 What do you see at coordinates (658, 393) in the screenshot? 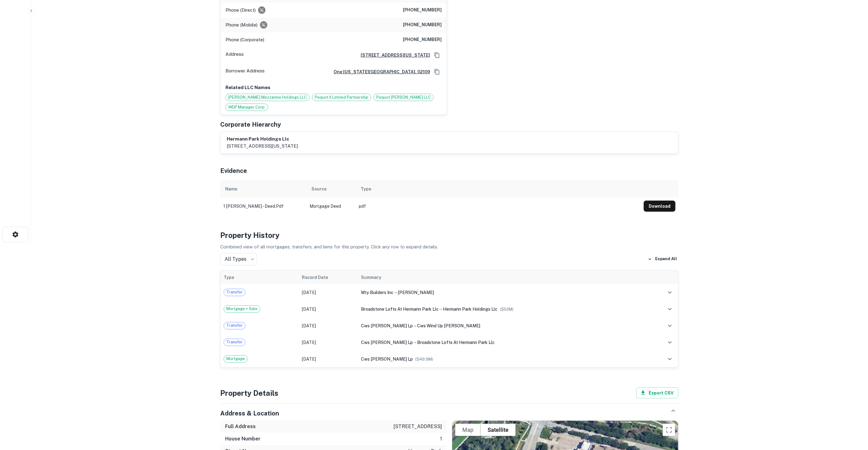
I see `button: Export CSV` at bounding box center [658, 393].